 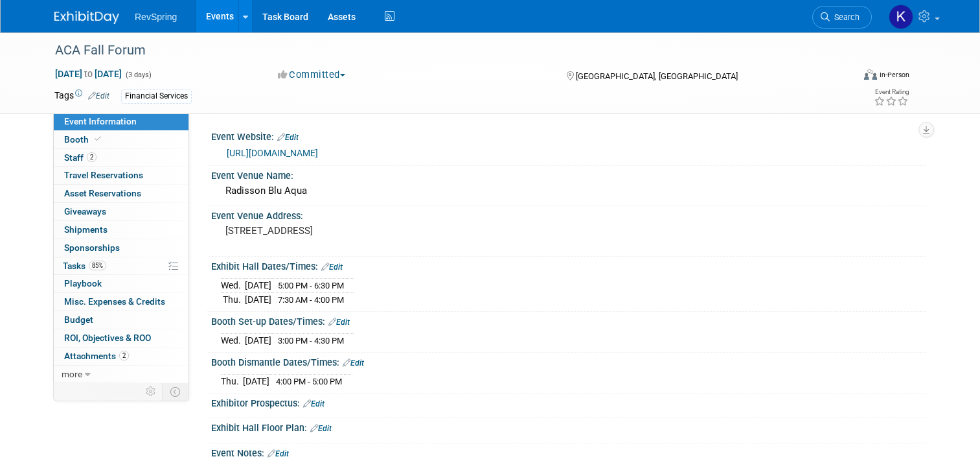 I want to click on a: ROI, Objectives & ROO, so click(x=121, y=338).